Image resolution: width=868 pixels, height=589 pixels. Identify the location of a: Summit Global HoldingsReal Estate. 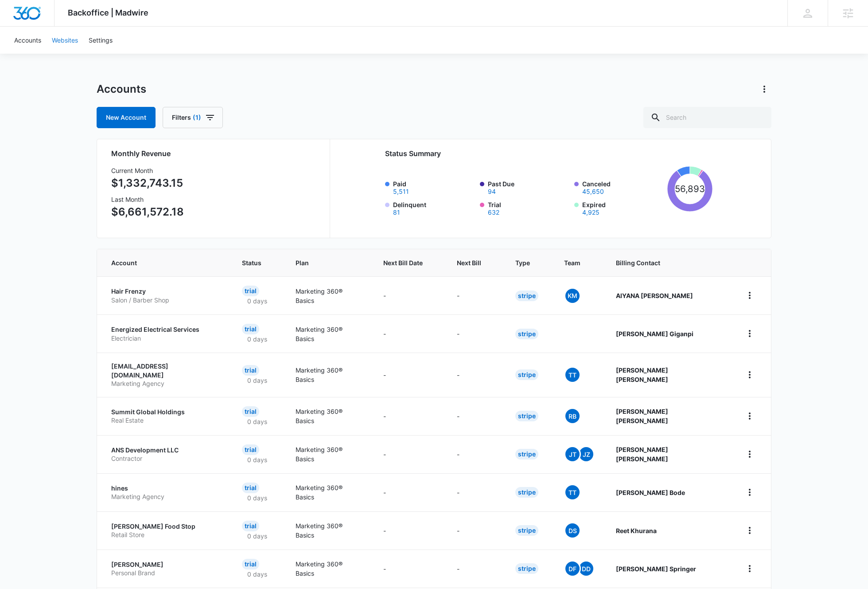
(166, 416).